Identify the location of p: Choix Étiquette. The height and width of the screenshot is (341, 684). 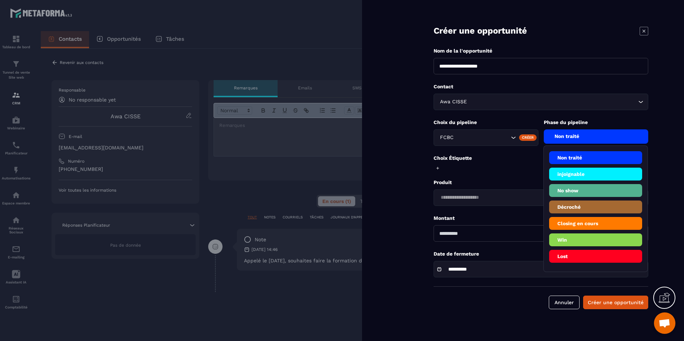
(541, 158).